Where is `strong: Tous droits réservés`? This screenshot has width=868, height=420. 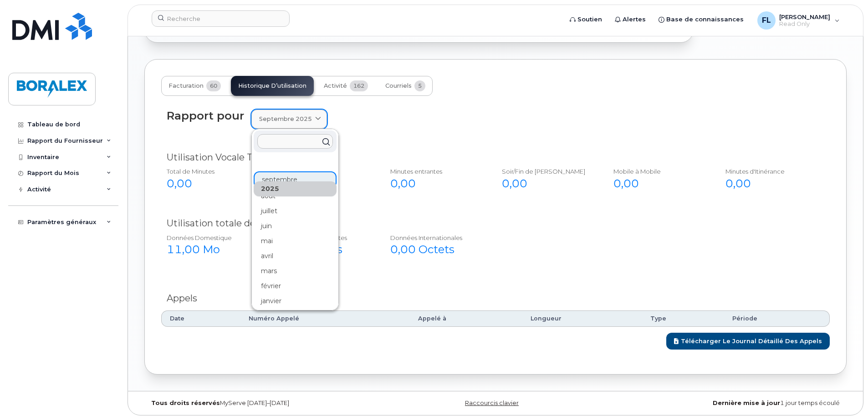
strong: Tous droits réservés is located at coordinates (185, 403).